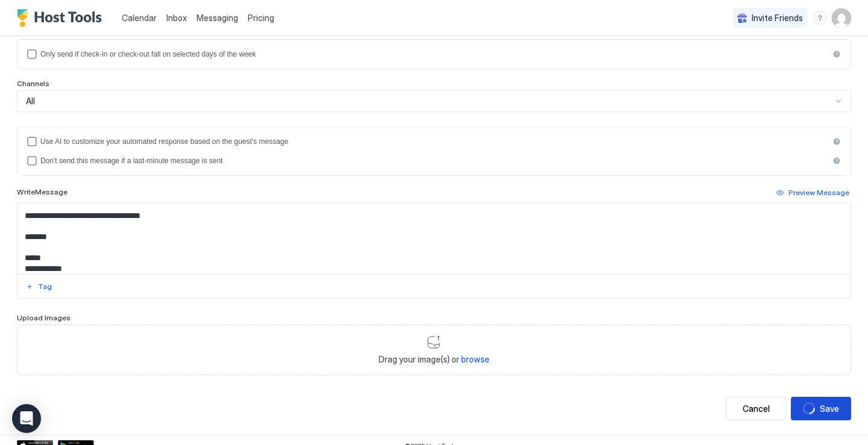 The image size is (868, 445). What do you see at coordinates (43, 318) in the screenshot?
I see `span: Upload Images` at bounding box center [43, 318].